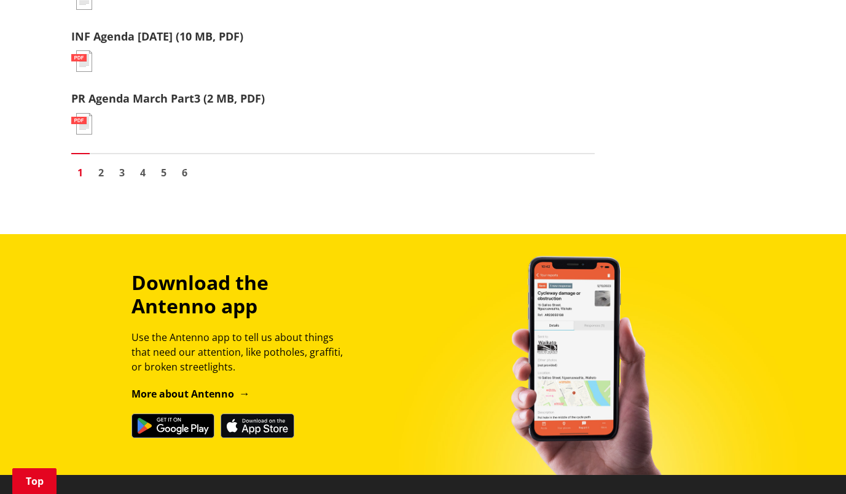 This screenshot has width=846, height=494. Describe the element at coordinates (333, 169) in the screenshot. I see `nav: Pagination` at that location.